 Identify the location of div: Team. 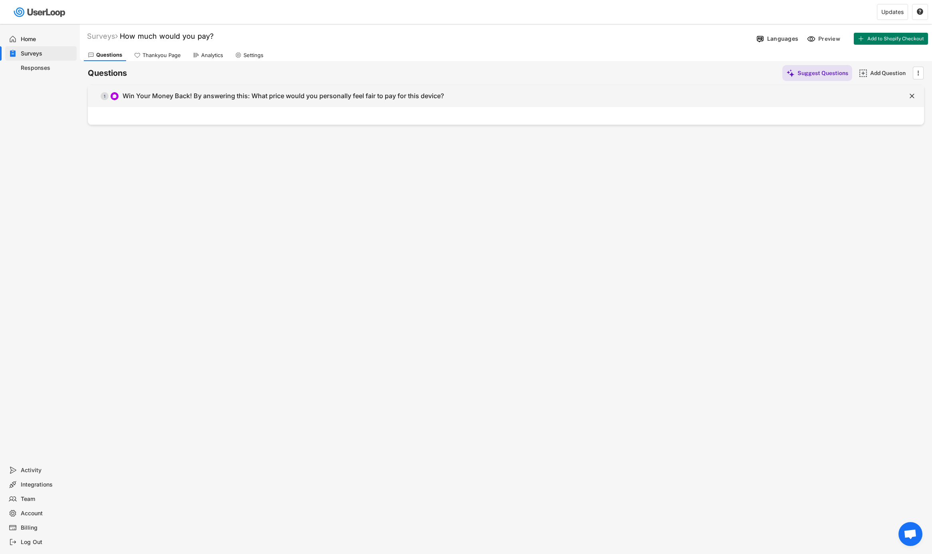
(47, 499).